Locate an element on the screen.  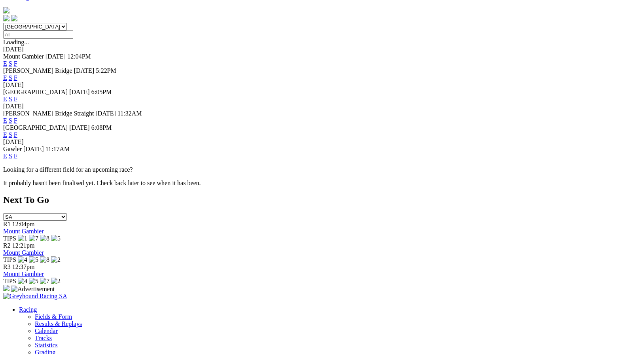
img: Advertisement is located at coordinates (33, 289).